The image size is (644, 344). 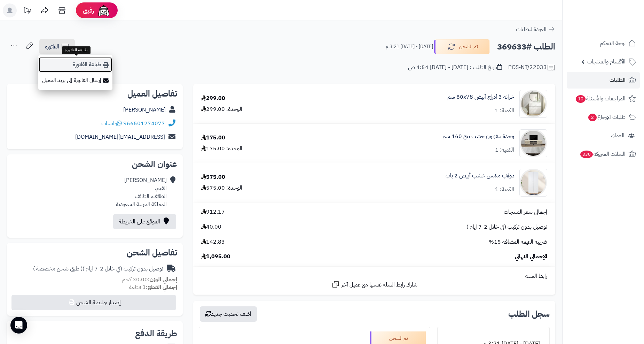 I want to click on div: الوحدة: 575.00, so click(x=222, y=188).